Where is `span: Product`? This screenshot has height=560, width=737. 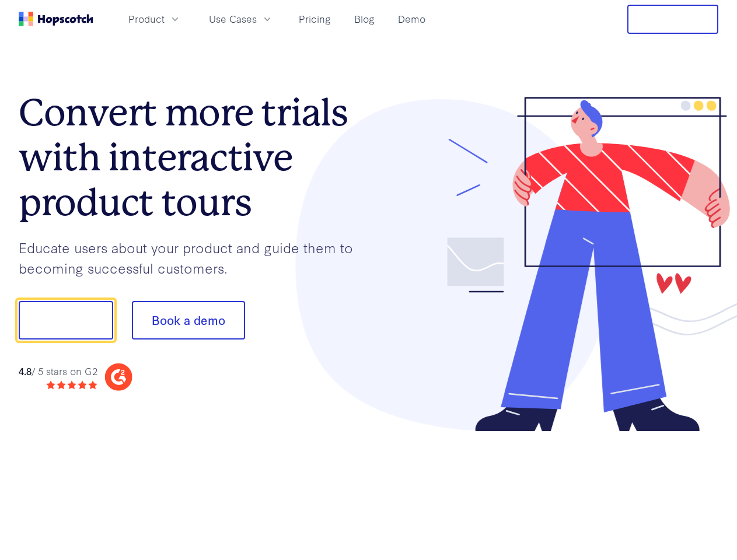
span: Product is located at coordinates (146, 19).